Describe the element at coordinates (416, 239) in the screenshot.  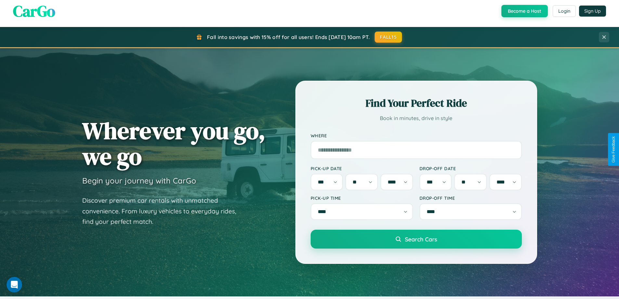
I see `button: Search Cars` at that location.